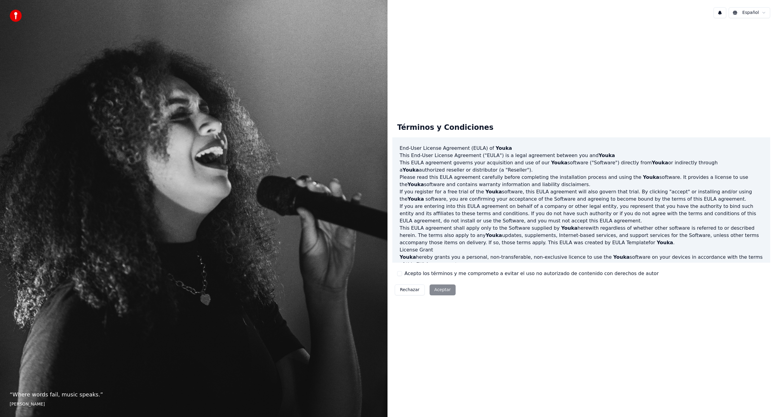 The height and width of the screenshot is (417, 775). Describe the element at coordinates (581, 156) in the screenshot. I see `p: This End-User License Agreement ("EULA") is a legal agreement between you and` at that location.